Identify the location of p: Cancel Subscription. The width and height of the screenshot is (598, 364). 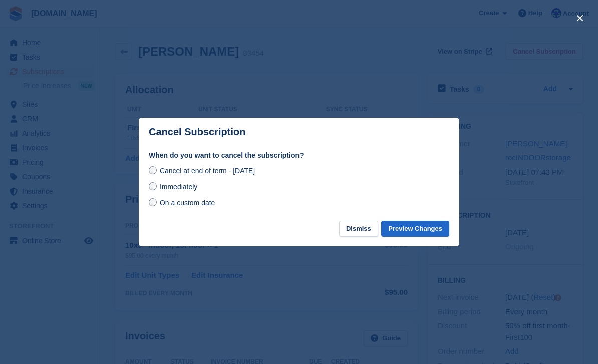
(197, 132).